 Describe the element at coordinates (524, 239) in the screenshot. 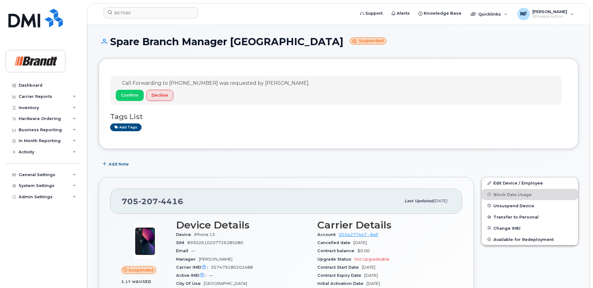

I see `span: Available for Redeployment` at that location.